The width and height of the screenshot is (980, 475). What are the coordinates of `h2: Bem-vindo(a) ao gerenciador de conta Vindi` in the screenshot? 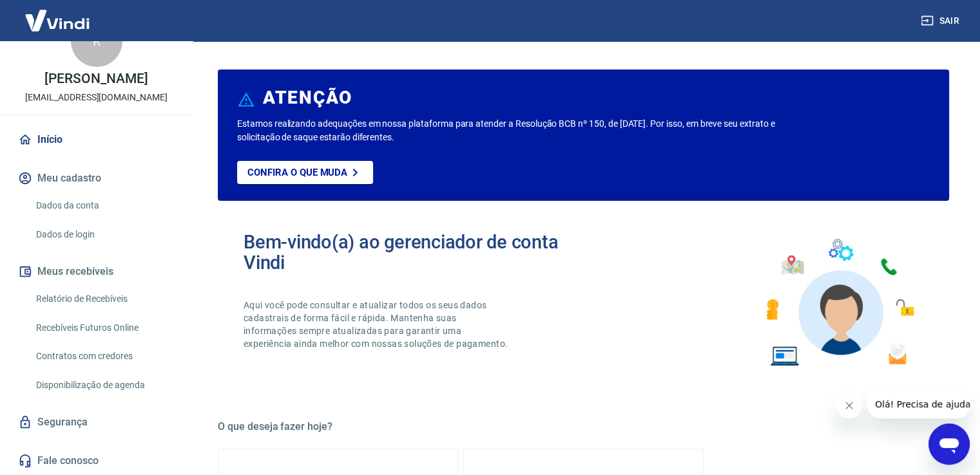 It's located at (414, 253).